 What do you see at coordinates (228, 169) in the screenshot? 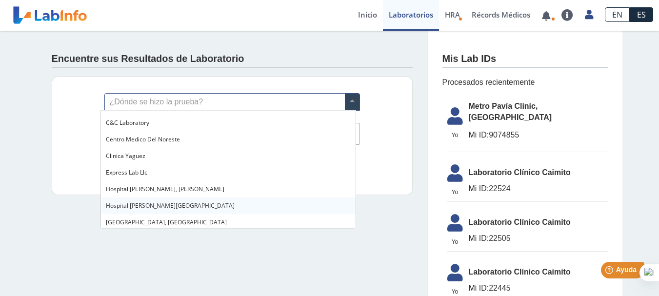
I see `ng-dropdown-panel: Options list` at bounding box center [228, 169].